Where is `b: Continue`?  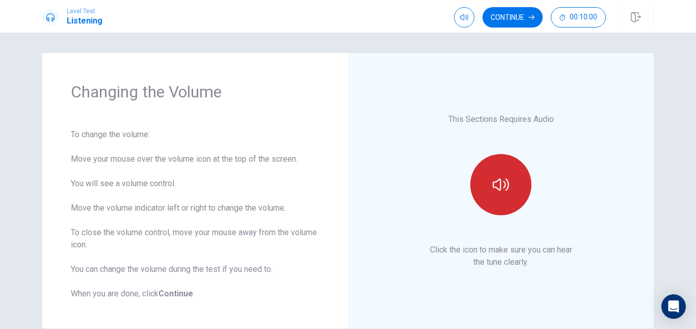
b: Continue is located at coordinates (176, 293).